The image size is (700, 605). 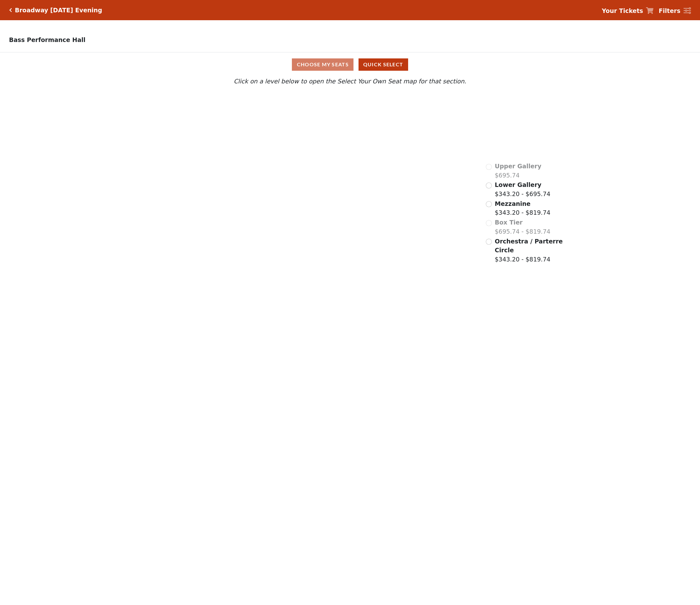 What do you see at coordinates (622, 11) in the screenshot?
I see `strong: Your Tickets` at bounding box center [622, 11].